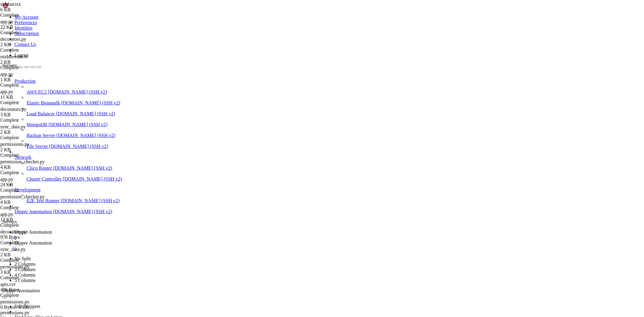  What do you see at coordinates (283, 174) in the screenshot?
I see `x-row: DipperProject-backend default 1.0.0 1234340 0s 1792 0% 0b` at bounding box center [283, 174].